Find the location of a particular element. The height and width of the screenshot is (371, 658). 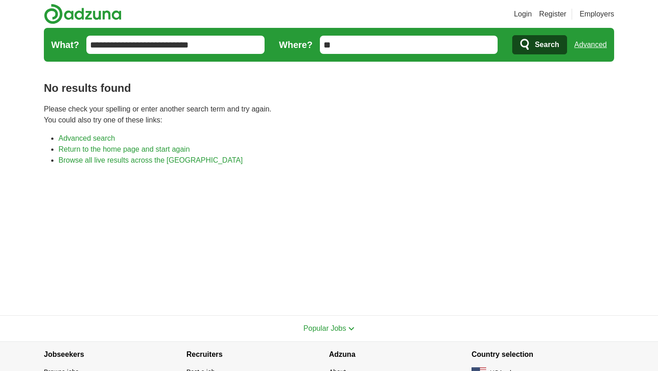

label: What? is located at coordinates (65, 45).